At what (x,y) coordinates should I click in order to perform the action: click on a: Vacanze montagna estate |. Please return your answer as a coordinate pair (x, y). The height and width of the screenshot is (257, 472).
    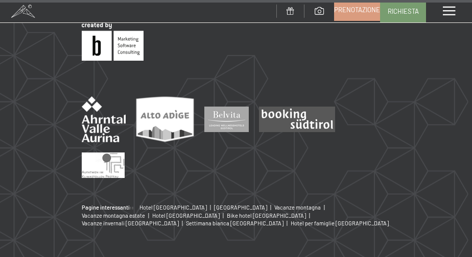
    Looking at the image, I should click on (117, 215).